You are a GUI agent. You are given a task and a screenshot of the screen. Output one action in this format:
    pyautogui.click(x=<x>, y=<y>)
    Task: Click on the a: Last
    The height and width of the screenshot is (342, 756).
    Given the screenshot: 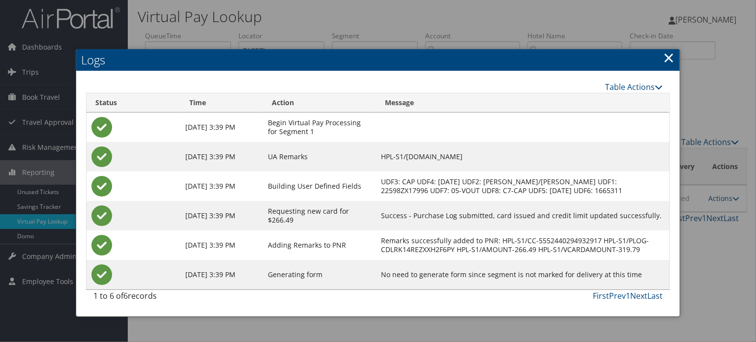 What is the action you would take?
    pyautogui.click(x=655, y=296)
    